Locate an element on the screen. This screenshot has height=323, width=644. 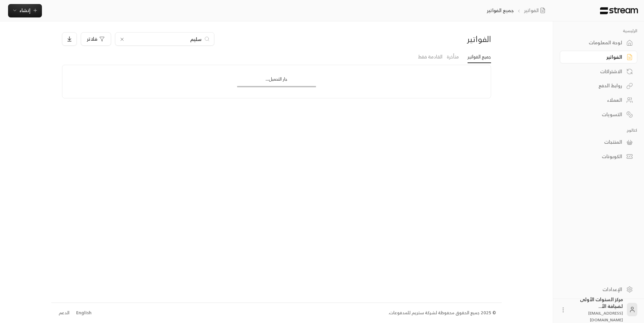
a: التسويات is located at coordinates (598, 114).